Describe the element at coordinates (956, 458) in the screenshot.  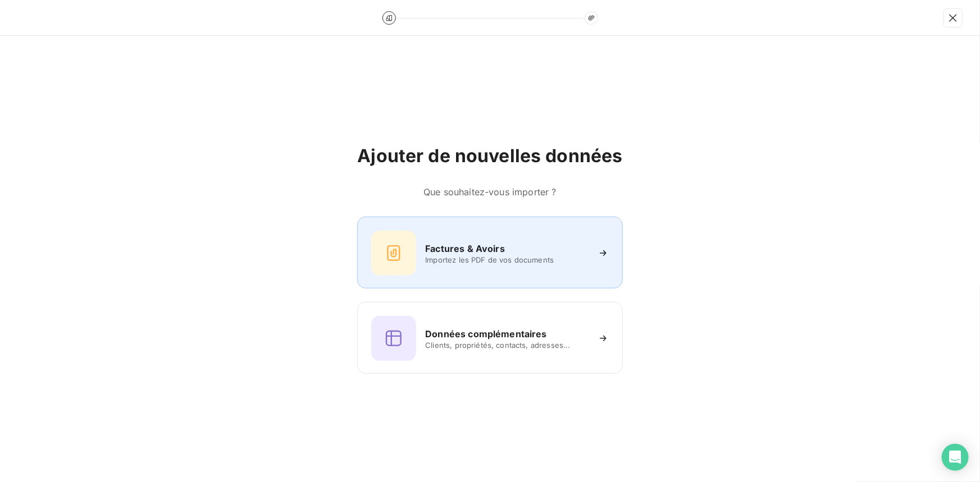
I see `div: Open Intercom Messenger` at that location.